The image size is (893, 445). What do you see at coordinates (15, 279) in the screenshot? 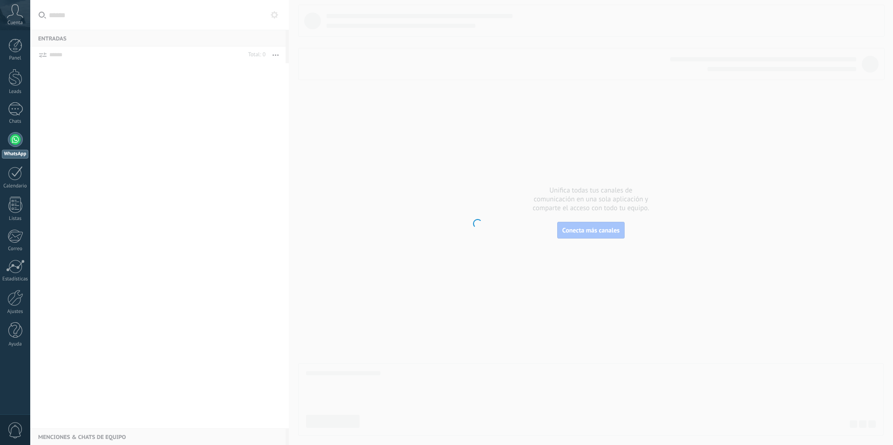
I see `div: Estadísticas` at bounding box center [15, 279].